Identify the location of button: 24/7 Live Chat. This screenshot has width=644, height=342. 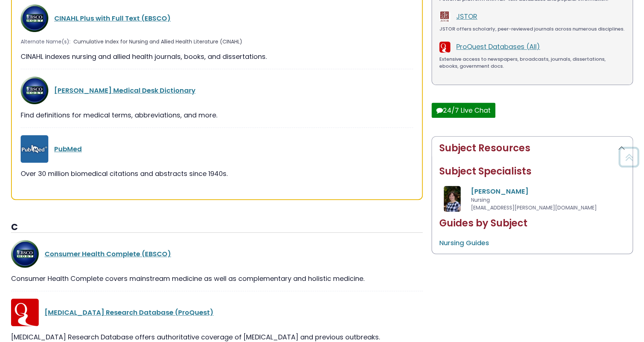
(464, 110).